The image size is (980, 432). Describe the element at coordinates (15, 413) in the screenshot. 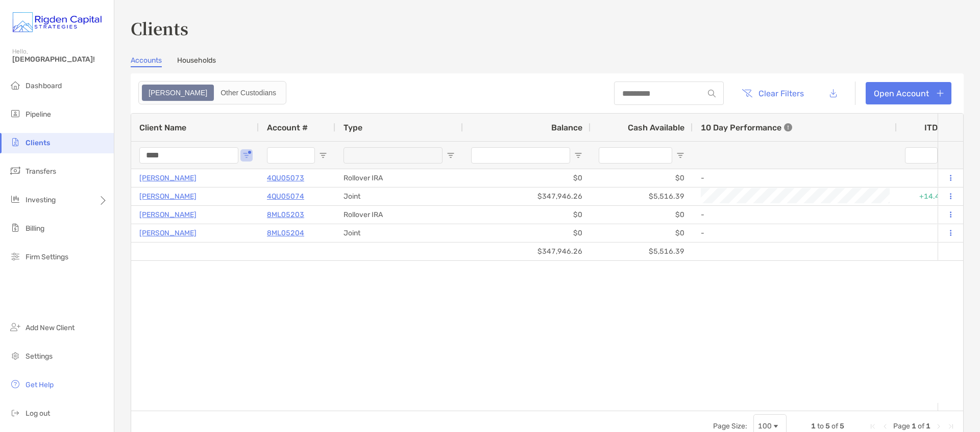

I see `img: logout icon` at that location.